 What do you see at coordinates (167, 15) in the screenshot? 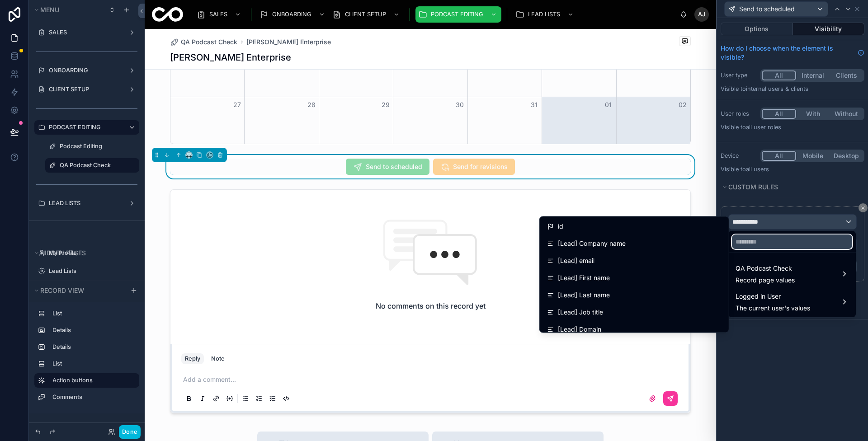
I see `img: App logo` at bounding box center [167, 15].